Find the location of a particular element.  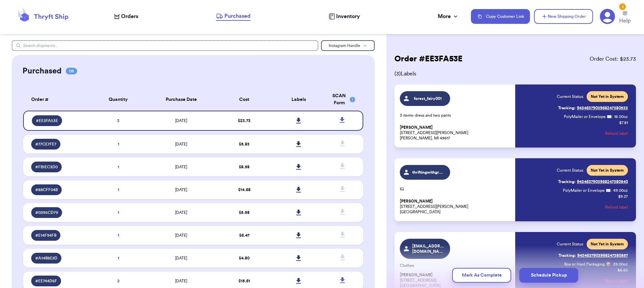

span: ( 3 ) Labels is located at coordinates (515, 74).